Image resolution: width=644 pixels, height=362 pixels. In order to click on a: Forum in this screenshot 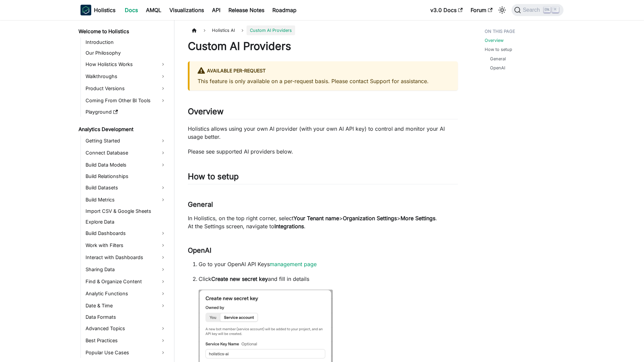, I will do `click(481, 10)`.